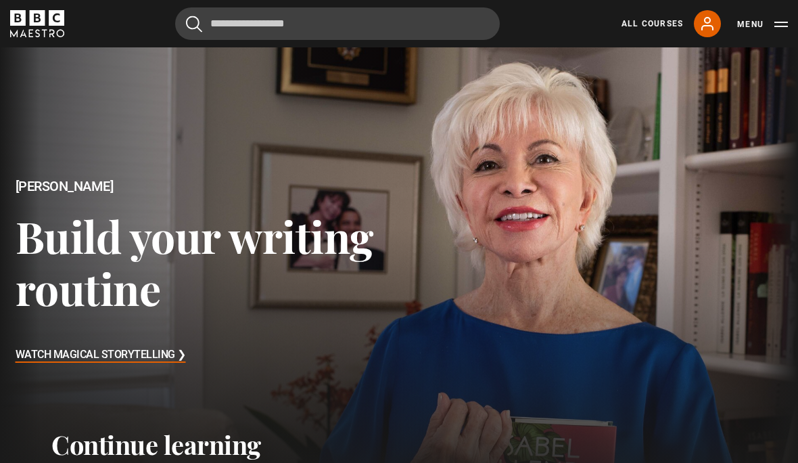  I want to click on a: BBC Maestro, so click(37, 24).